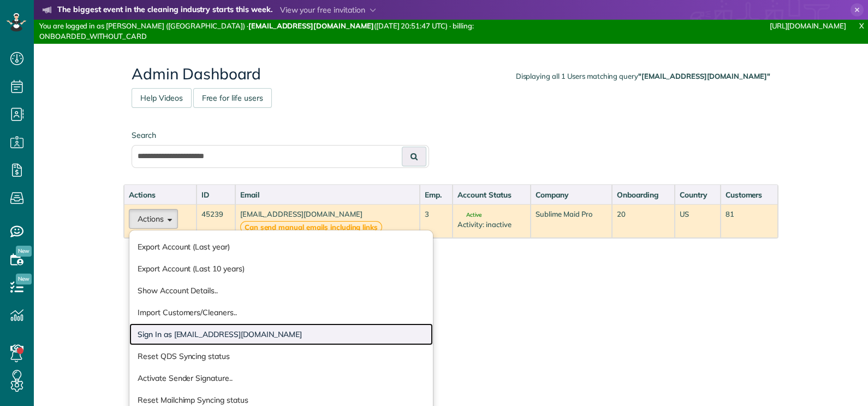 Image resolution: width=868 pixels, height=406 pixels. What do you see at coordinates (492, 224) in the screenshot?
I see `div: Activity: inactive` at bounding box center [492, 224].